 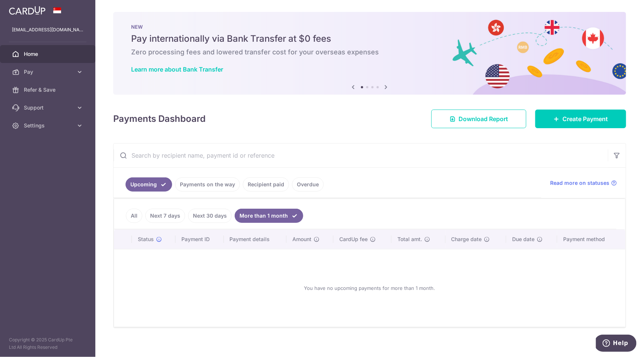 What do you see at coordinates (410, 240) in the screenshot?
I see `span: Total amt.` at bounding box center [410, 240].